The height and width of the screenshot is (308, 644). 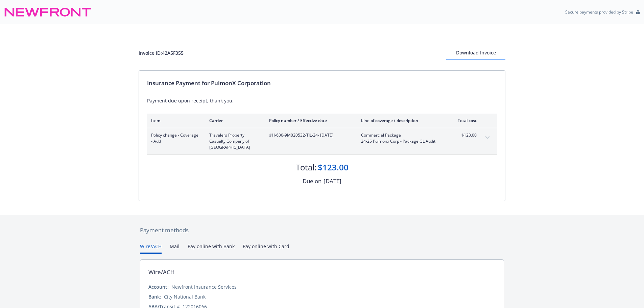 What do you see at coordinates (204, 287) in the screenshot?
I see `div: Newfront Insurance Services` at bounding box center [204, 287].